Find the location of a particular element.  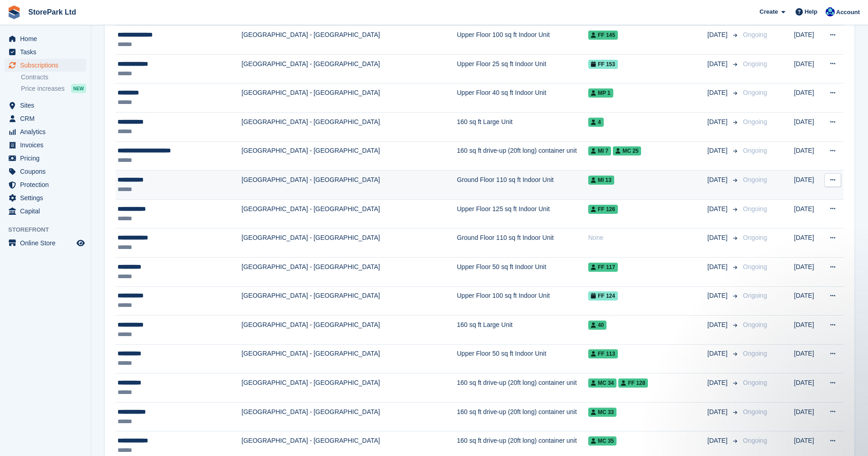

span: 40 is located at coordinates (597, 325).